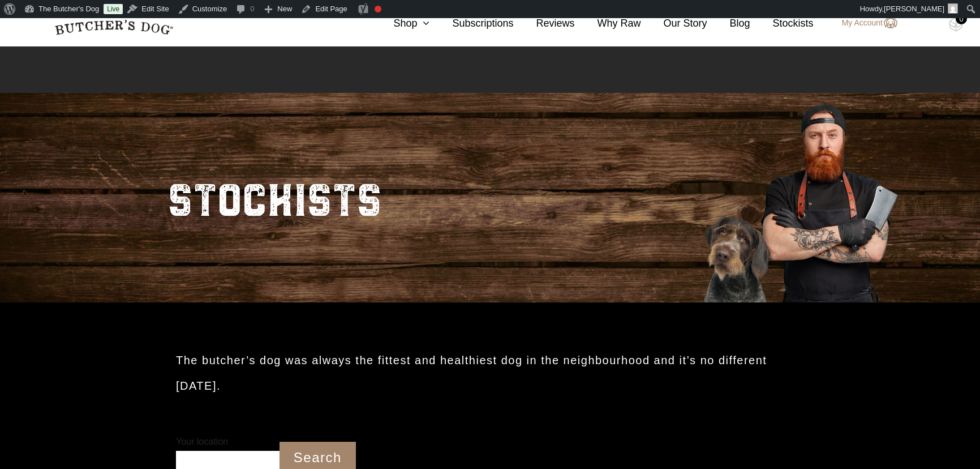 This screenshot has width=980, height=469. I want to click on img: TBD_Cart-Empty.png, so click(956, 25).